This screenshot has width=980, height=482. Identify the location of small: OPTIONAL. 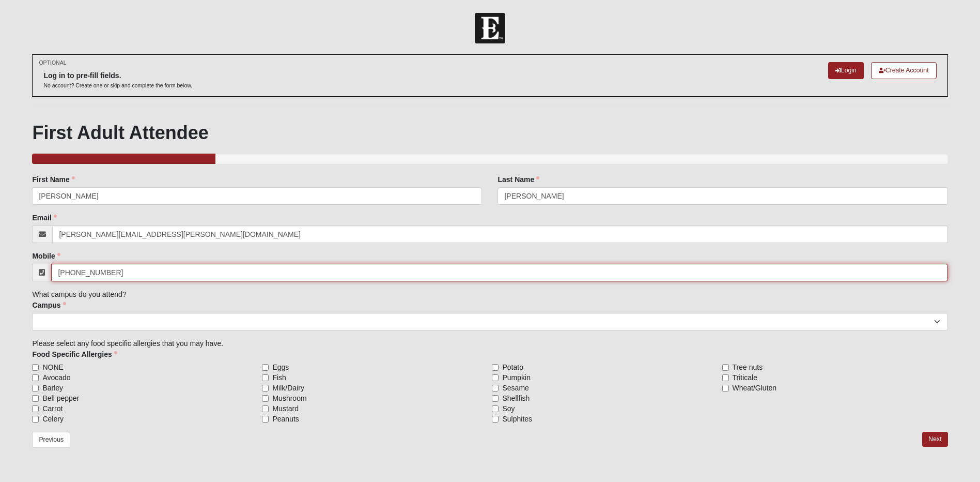
(52, 62).